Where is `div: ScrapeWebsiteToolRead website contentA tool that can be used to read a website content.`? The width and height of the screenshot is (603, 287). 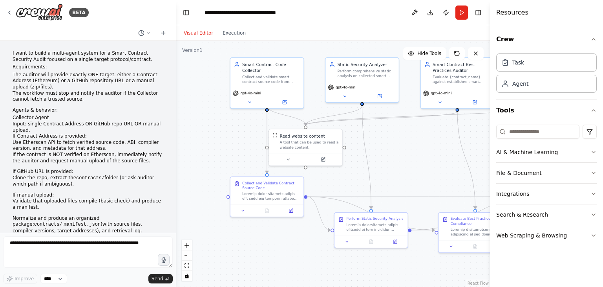 div: ScrapeWebsiteToolRead website contentA tool that can be used to read a website content. is located at coordinates (306, 147).